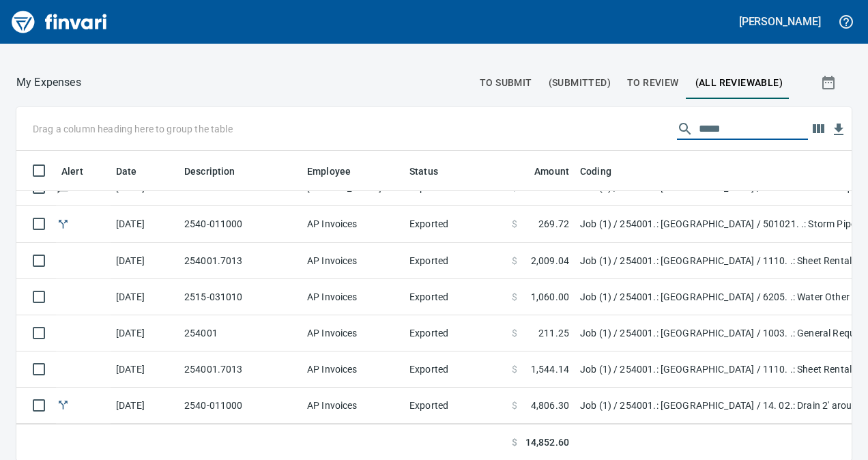 The height and width of the screenshot is (460, 868). Describe the element at coordinates (579, 83) in the screenshot. I see `span: (Submitted)` at that location.